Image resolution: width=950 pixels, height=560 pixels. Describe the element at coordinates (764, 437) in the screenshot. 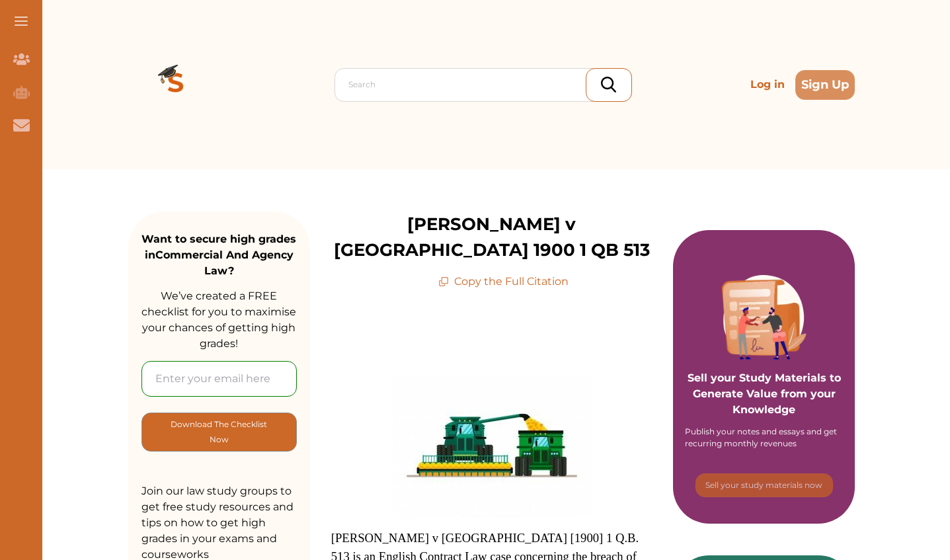

I see `div: Publish your notes and essays and get recurring monthly revenues` at that location.